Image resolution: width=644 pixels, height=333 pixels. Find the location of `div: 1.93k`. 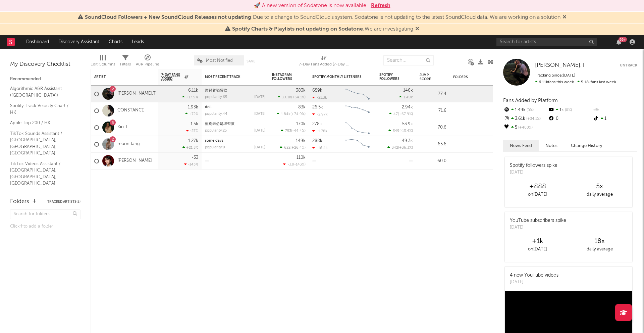

div: 1.93k is located at coordinates (193, 107).